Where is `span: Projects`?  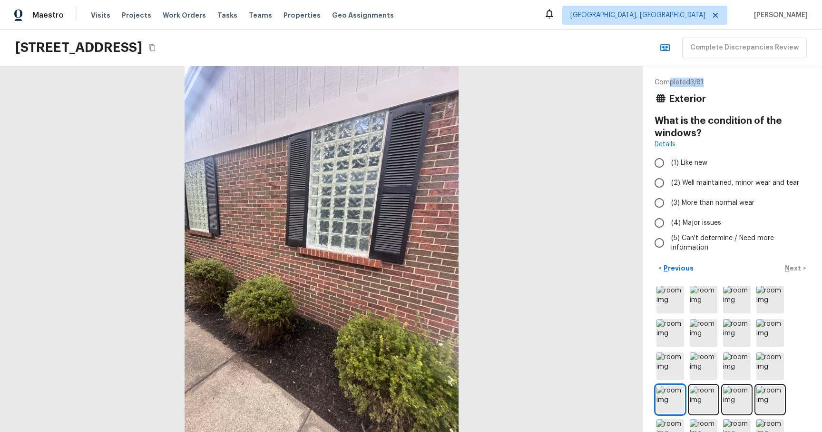
span: Projects is located at coordinates (137, 15).